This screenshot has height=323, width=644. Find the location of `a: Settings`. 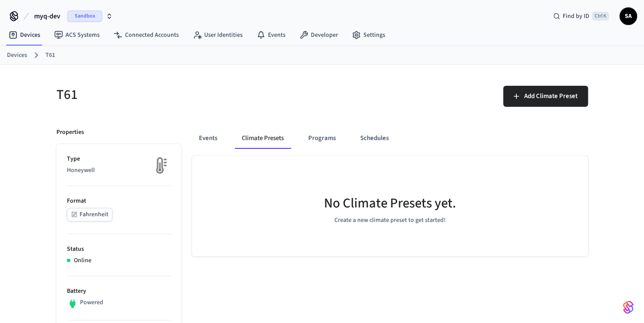

a: Settings is located at coordinates (369, 35).